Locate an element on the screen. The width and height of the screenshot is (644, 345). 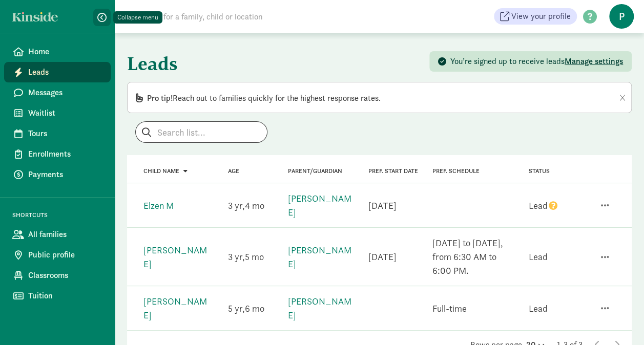
a: Waitlist is located at coordinates (58, 113).